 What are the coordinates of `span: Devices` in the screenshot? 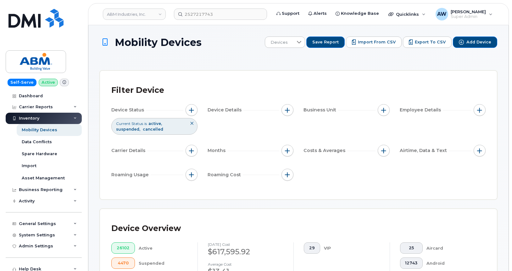 It's located at (279, 42).